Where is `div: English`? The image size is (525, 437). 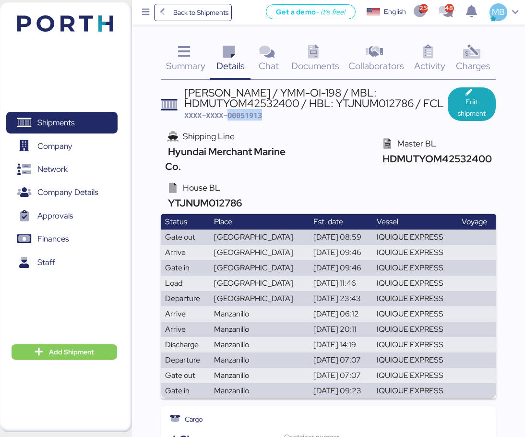 div: English is located at coordinates (395, 12).